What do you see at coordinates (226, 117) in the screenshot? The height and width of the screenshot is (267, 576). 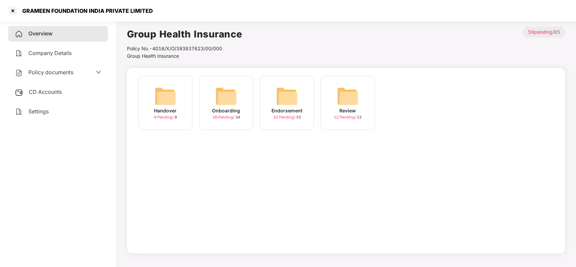 I see `div: 34` at bounding box center [226, 117].